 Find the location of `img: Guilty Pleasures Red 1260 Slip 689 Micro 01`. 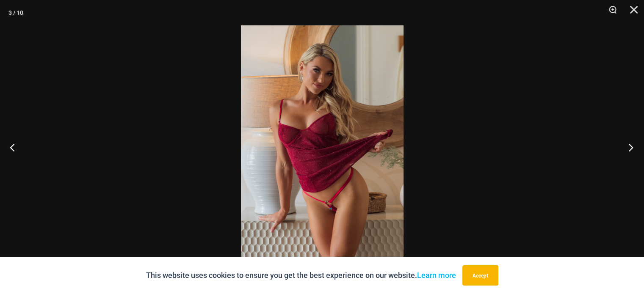

img: Guilty Pleasures Red 1260 Slip 689 Micro 01 is located at coordinates (322, 147).